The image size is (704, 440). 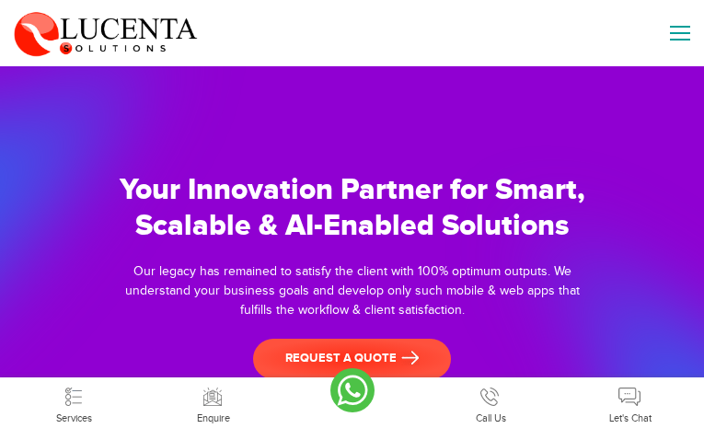 I want to click on h1: Your Innovation Partner for Smart, Scalable & AI-Enabled Solutions, so click(x=352, y=208).